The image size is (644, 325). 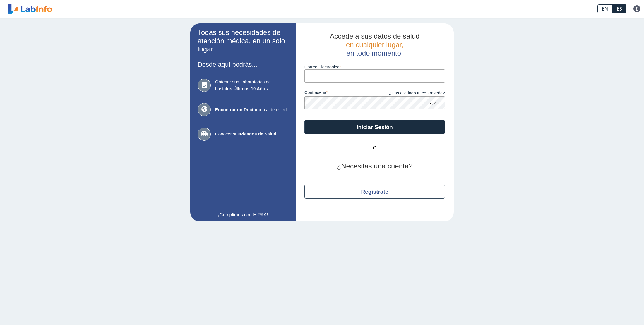 I want to click on a: ¡Cumplimos con HIPAA!, so click(x=243, y=215).